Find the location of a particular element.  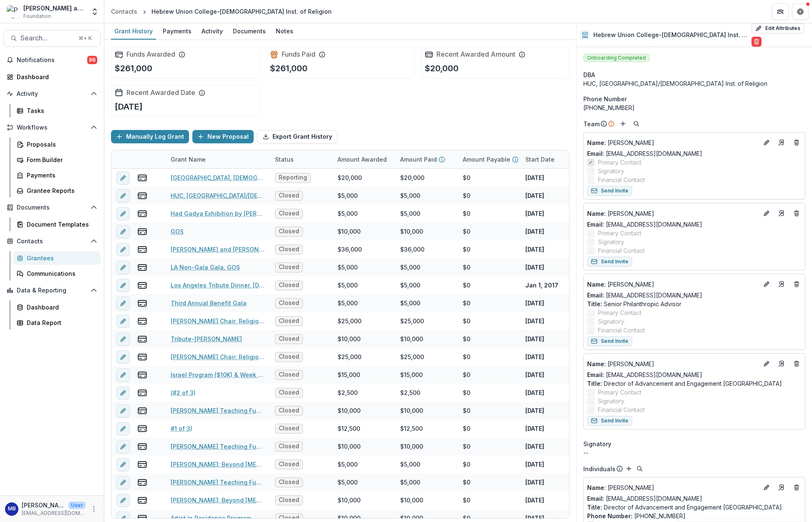

a: Contacts is located at coordinates (124, 11).